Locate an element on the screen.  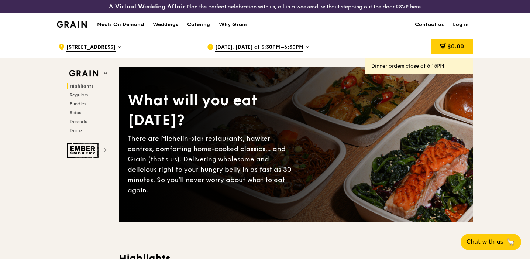
button: Chat with us🦙 is located at coordinates (491, 242).